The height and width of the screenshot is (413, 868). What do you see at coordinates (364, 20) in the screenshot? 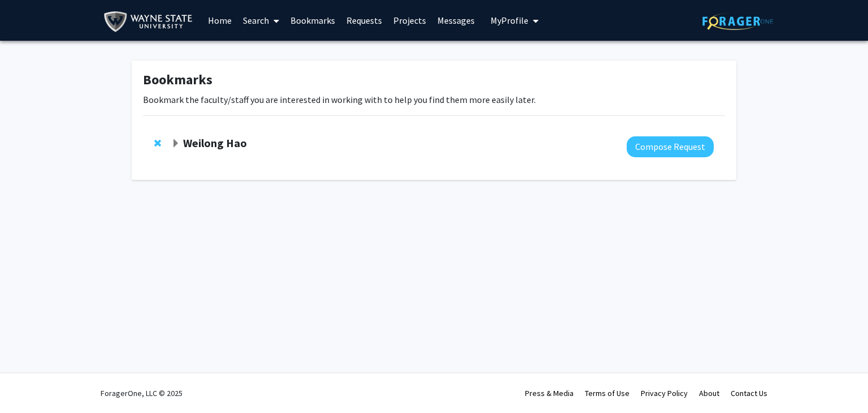
I see `a: Requests` at bounding box center [364, 20].